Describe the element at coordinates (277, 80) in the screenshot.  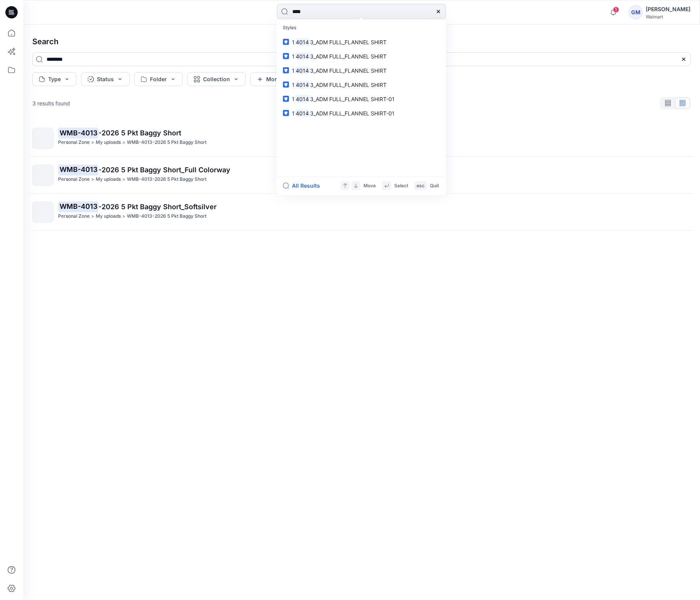
I see `button: More filters` at that location.